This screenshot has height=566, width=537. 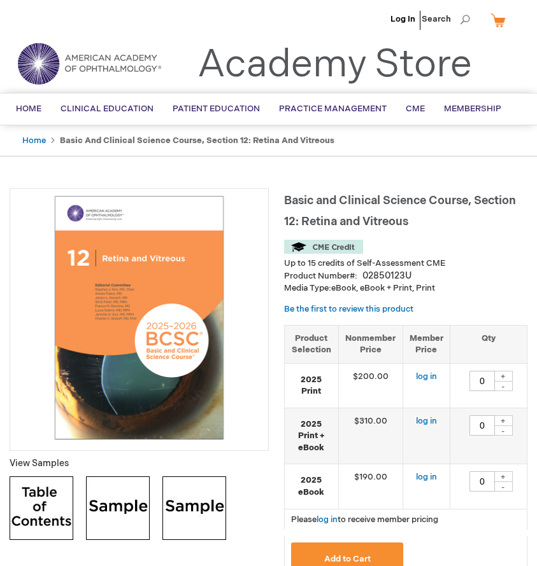 I want to click on span: Add to Cart, so click(x=347, y=559).